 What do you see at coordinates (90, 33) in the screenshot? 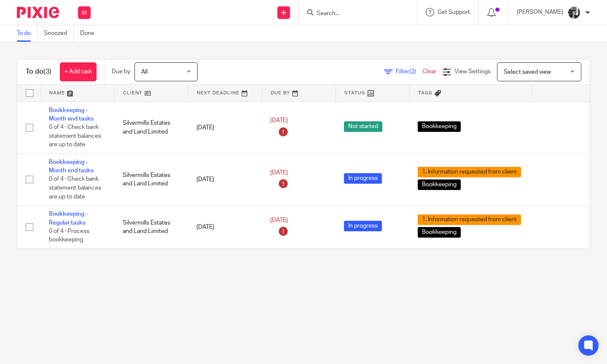
I see `a: Done` at bounding box center [90, 33].